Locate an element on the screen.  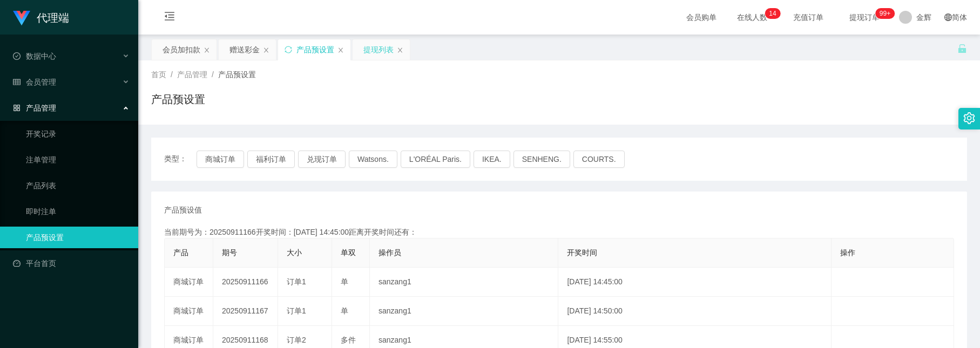
button: 商城订单 is located at coordinates (220, 159).